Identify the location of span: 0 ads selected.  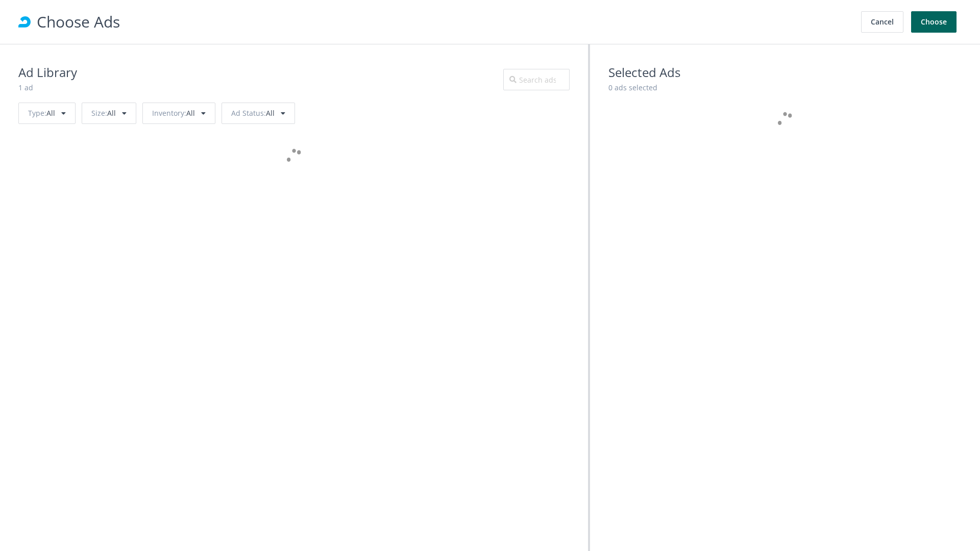
(633, 88).